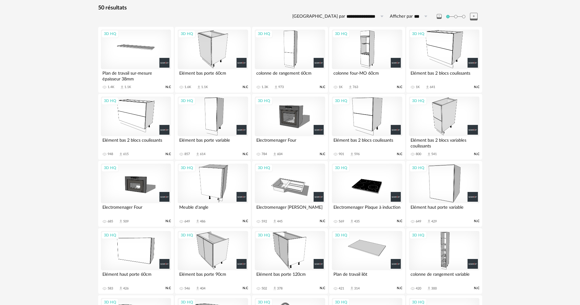 The width and height of the screenshot is (580, 305). Describe the element at coordinates (444, 209) in the screenshot. I see `div: Elément haut porte variable` at that location.